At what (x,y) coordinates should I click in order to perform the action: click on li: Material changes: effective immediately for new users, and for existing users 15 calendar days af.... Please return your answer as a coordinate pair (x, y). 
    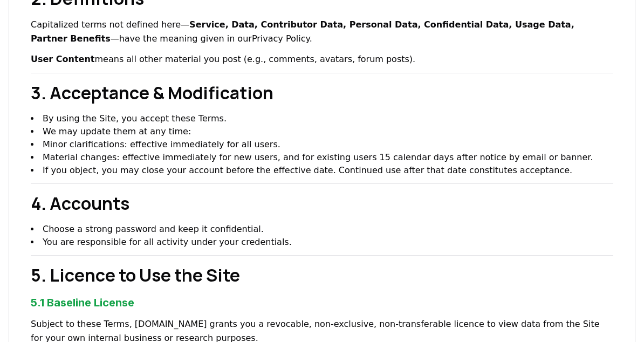
    Looking at the image, I should click on (322, 157).